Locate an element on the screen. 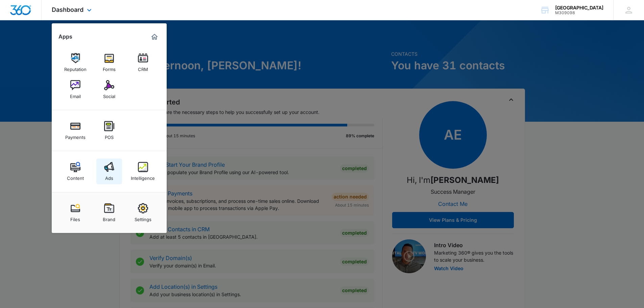 The image size is (644, 308). a: Reputation is located at coordinates (75, 62).